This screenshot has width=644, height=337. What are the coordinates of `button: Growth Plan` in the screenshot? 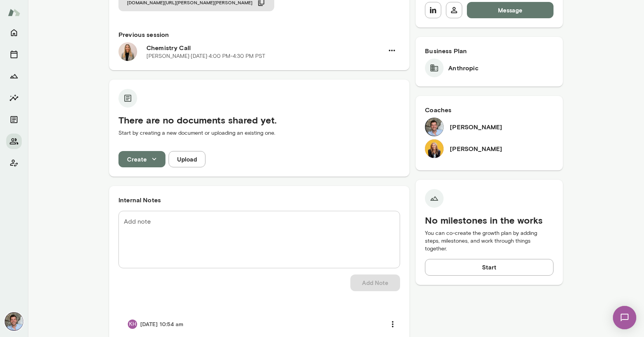 It's located at (14, 76).